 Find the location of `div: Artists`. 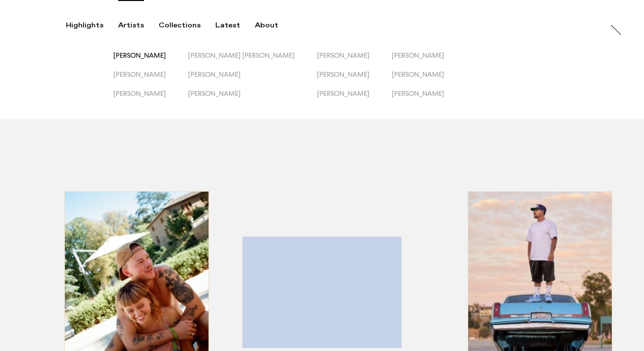

div: Artists is located at coordinates (131, 25).